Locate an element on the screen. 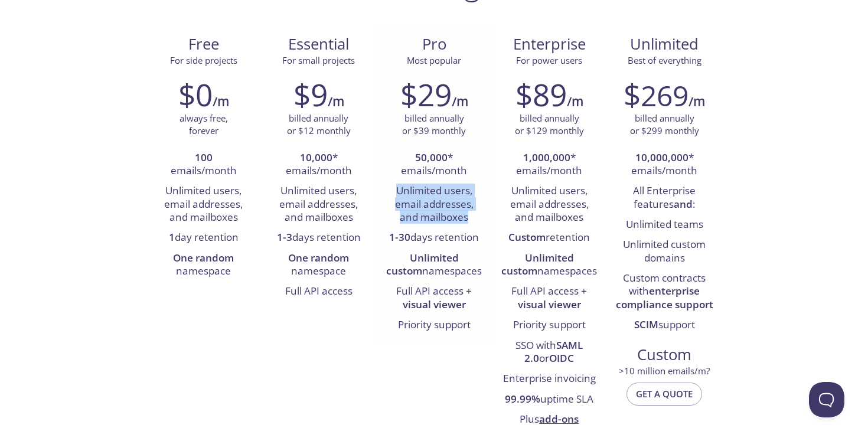 This screenshot has height=441, width=868. h2: $0 is located at coordinates (195, 94).